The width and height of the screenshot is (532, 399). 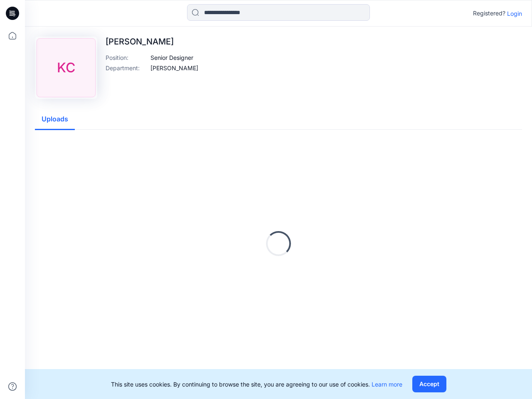 I want to click on p: Position :, so click(x=126, y=58).